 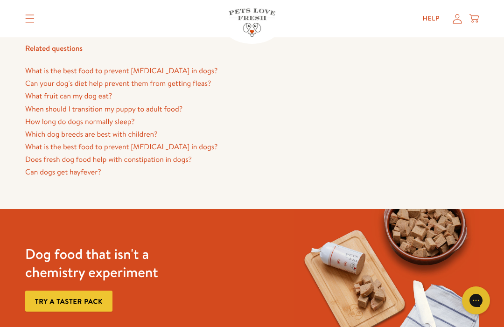 What do you see at coordinates (30, 19) in the screenshot?
I see `summary: Translation missing: en.sections.header.menu` at bounding box center [30, 19].